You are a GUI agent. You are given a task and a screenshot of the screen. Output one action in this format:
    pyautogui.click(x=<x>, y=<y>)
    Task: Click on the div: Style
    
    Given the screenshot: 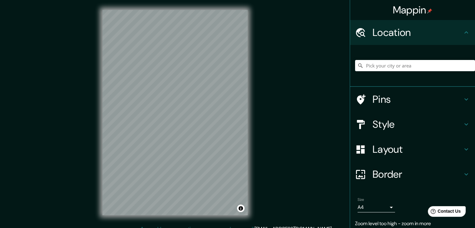 What is the action you would take?
    pyautogui.click(x=413, y=124)
    